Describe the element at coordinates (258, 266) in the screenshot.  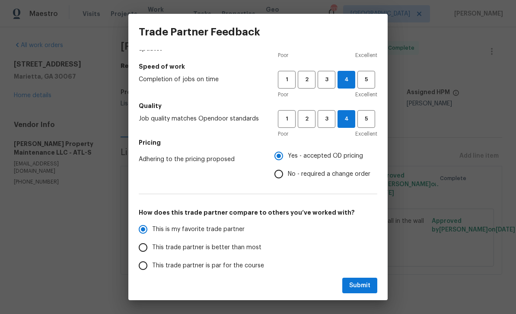
I see `div: How does this trade partner compare to others you’ve worked with?` at that location.